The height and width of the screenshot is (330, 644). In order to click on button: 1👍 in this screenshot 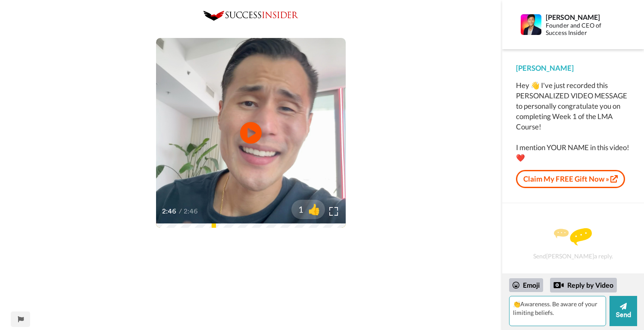, I will do `click(309, 210)`.